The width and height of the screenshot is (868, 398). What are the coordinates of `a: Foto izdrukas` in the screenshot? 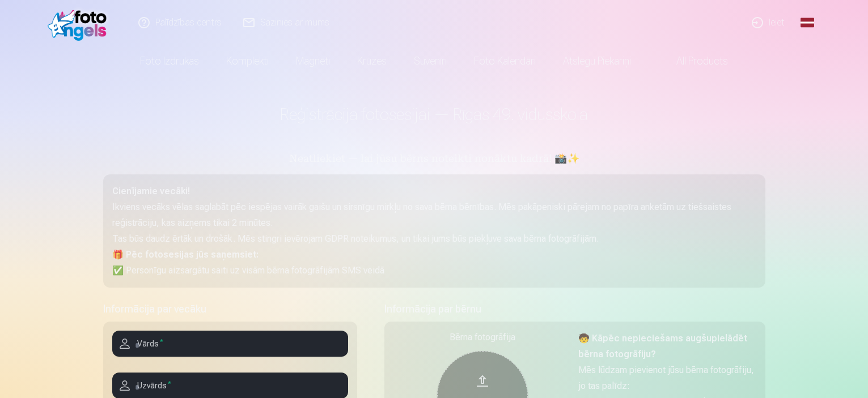 It's located at (170, 61).